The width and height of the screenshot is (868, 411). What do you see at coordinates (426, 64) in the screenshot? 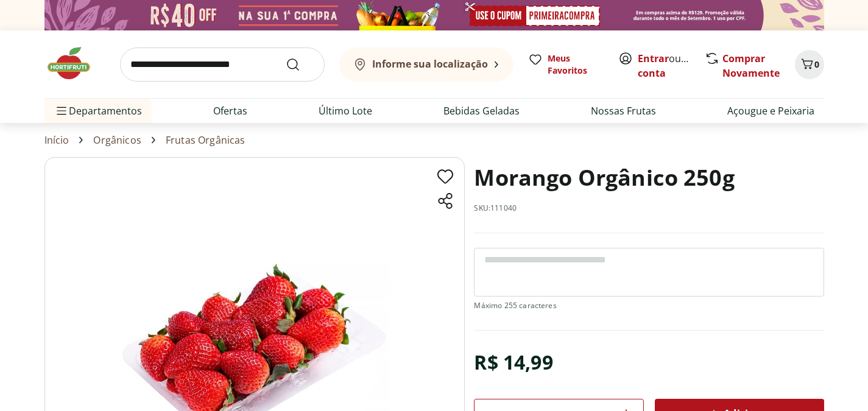
I see `button: Informe sua localização` at bounding box center [426, 64].